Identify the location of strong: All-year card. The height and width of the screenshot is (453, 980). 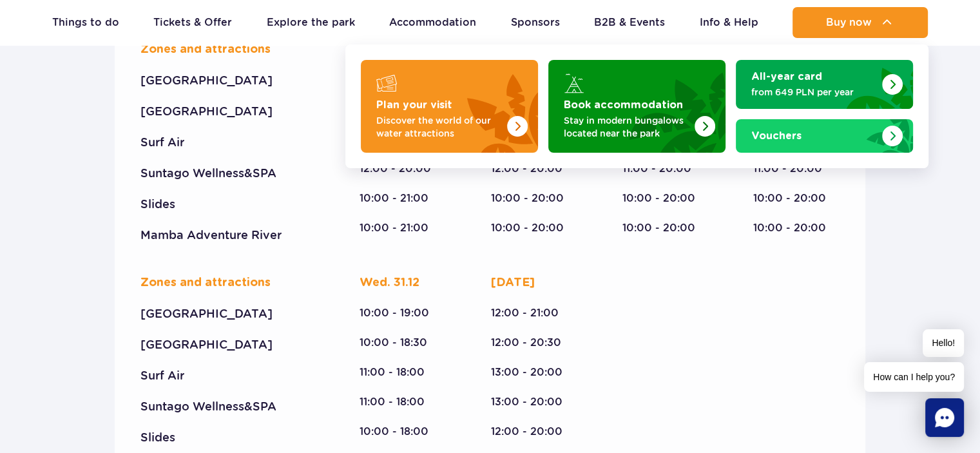
(787, 77).